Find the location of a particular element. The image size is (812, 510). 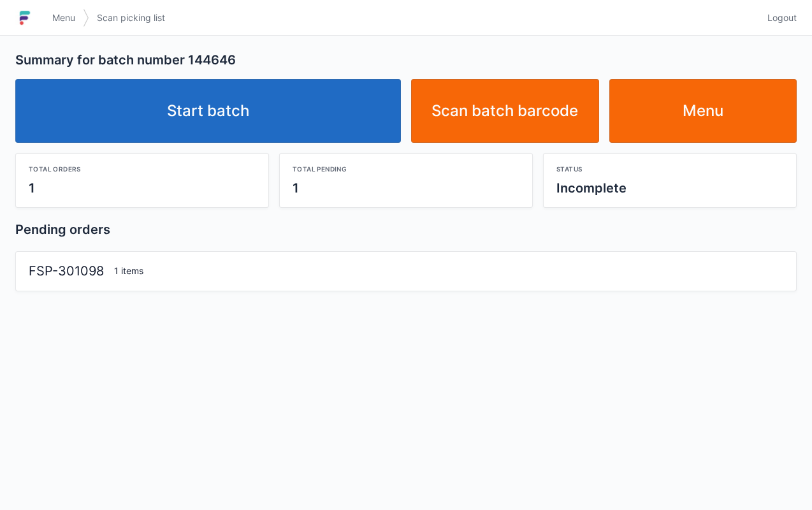

a: Scan picking list is located at coordinates (131, 17).